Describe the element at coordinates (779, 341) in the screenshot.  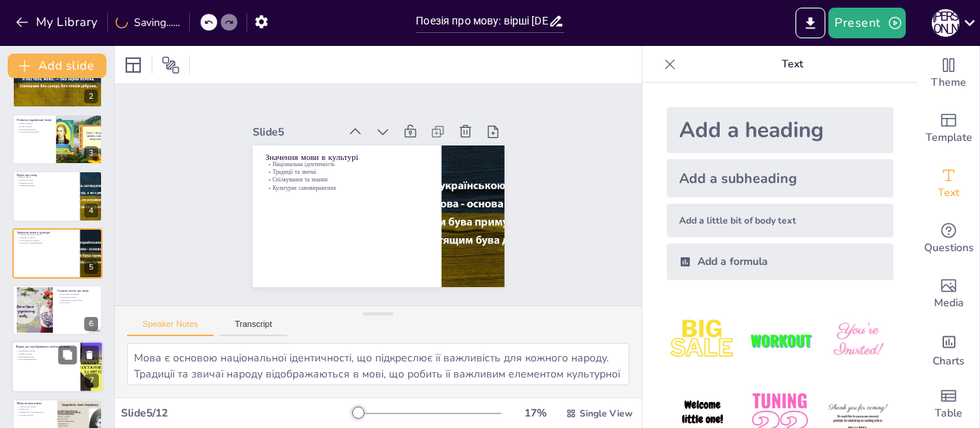
I see `img: 2.jpeg` at that location.